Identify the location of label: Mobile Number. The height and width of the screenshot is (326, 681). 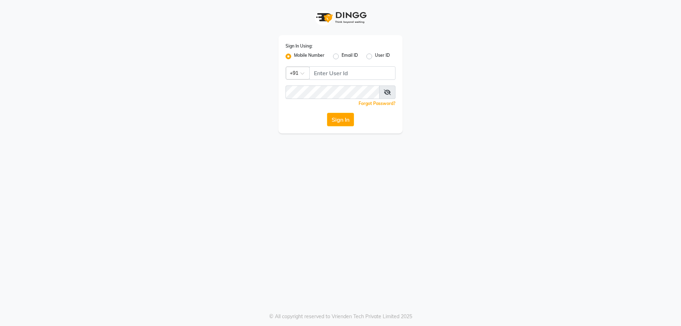
(309, 56).